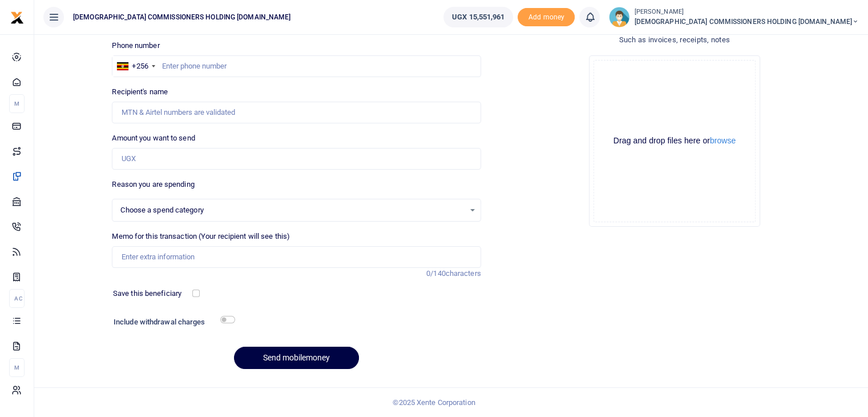 This screenshot has width=868, height=417. What do you see at coordinates (296, 357) in the screenshot?
I see `button: Send mobilemoney` at bounding box center [296, 357].